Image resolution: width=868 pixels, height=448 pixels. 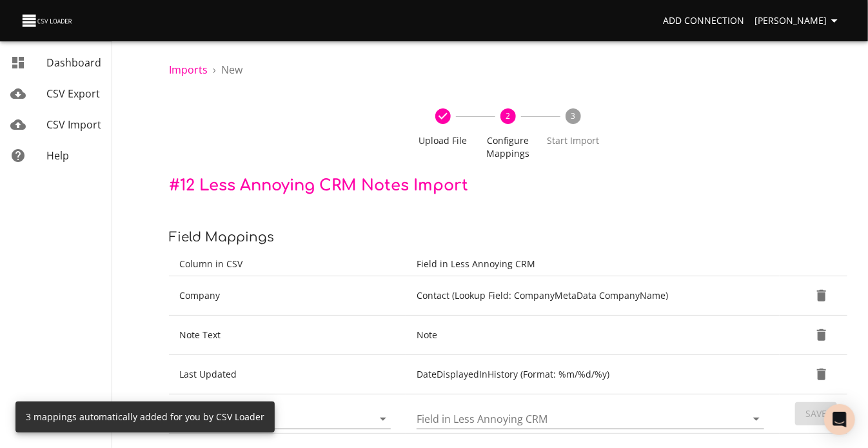 I want to click on span: Configure Mappings, so click(x=508, y=147).